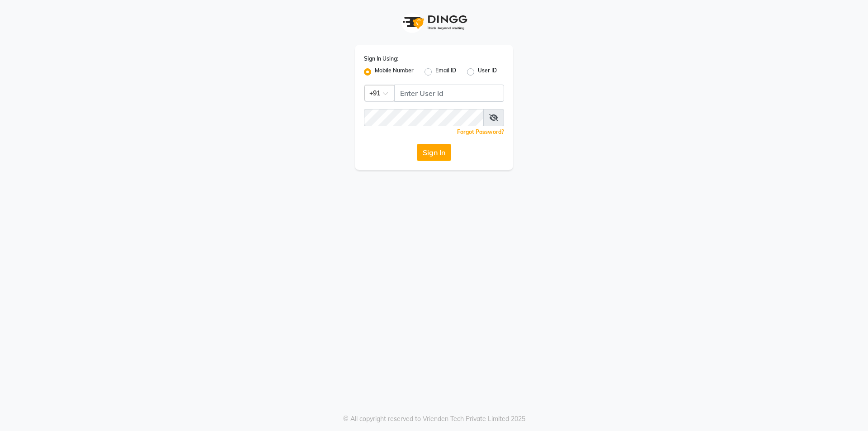 Image resolution: width=868 pixels, height=431 pixels. What do you see at coordinates (434, 22) in the screenshot?
I see `img: logo1.svg` at bounding box center [434, 22].